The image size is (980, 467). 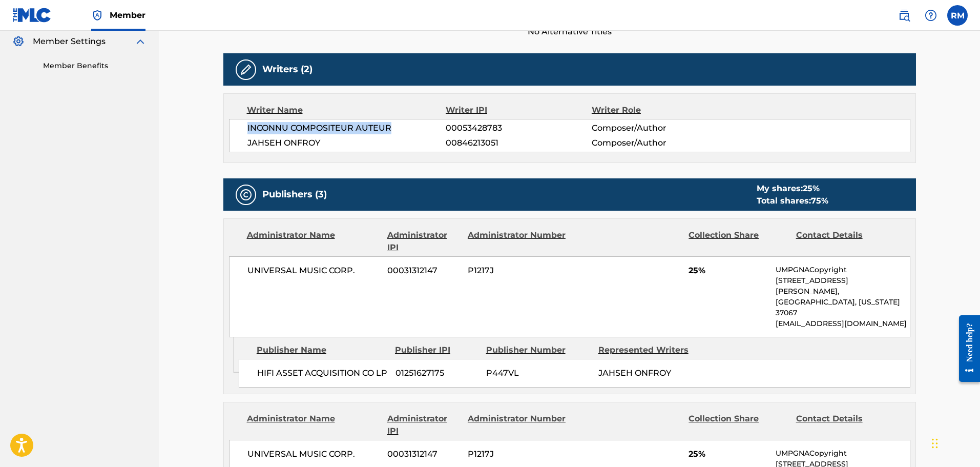 What do you see at coordinates (347, 128) in the screenshot?
I see `span: INCONNU COMPOSITEUR AUTEUR` at bounding box center [347, 128].